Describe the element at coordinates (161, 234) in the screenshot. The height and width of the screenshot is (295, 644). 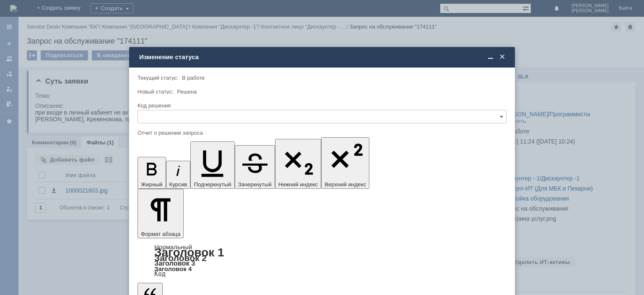
I see `span: Формат абзаца` at that location.